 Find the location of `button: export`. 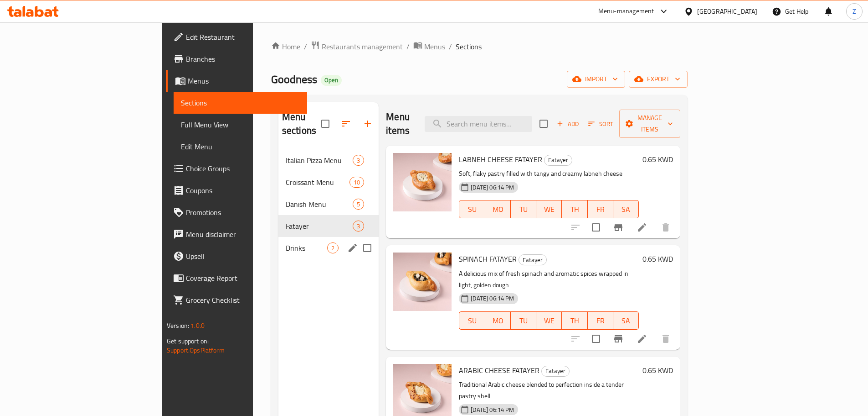

button: export is located at coordinates (658, 79).